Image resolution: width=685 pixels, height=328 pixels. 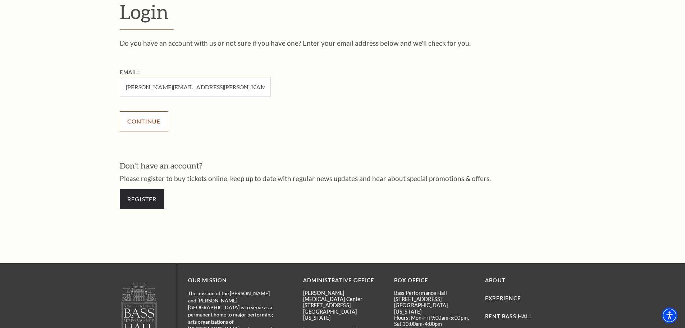 What do you see at coordinates (343, 280) in the screenshot?
I see `p: Administrative Office` at bounding box center [343, 280].